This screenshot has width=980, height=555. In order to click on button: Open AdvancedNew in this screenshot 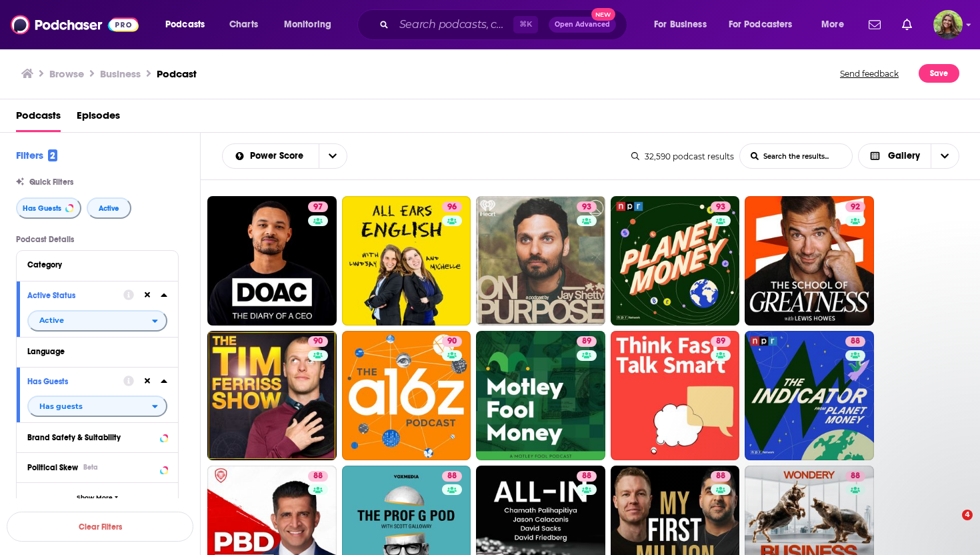, I will do `click(582, 25)`.